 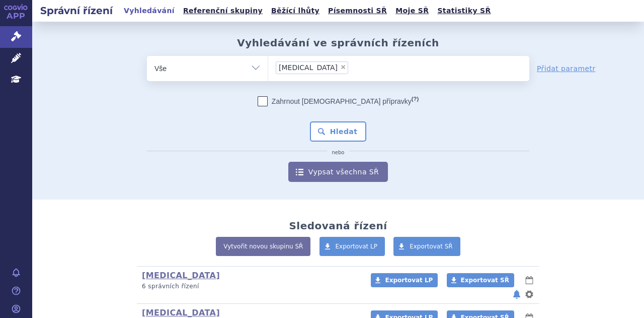 I want to click on button: notifikace, so click(x=517, y=295).